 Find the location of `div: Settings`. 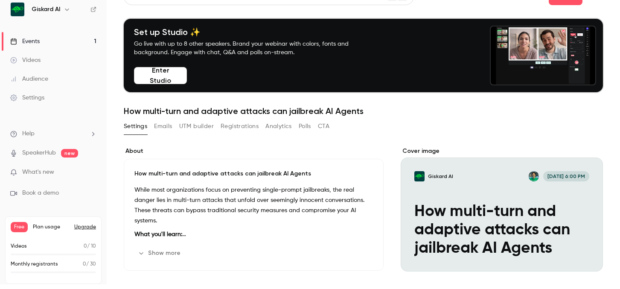

div: Settings is located at coordinates (27, 98).